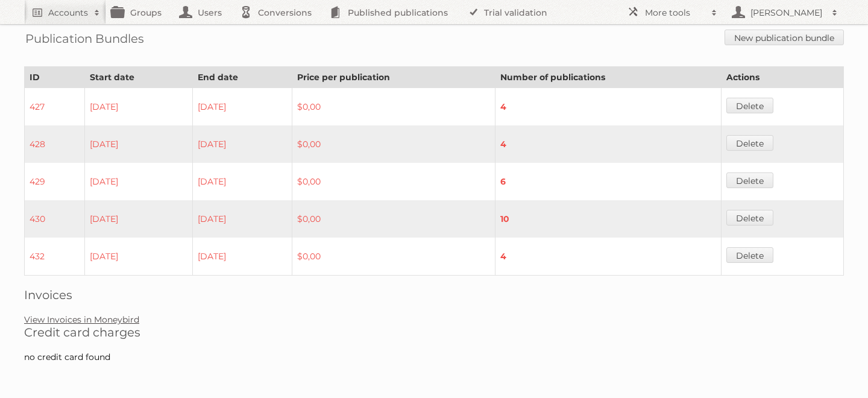  What do you see at coordinates (503, 182) in the screenshot?
I see `strong: 6` at bounding box center [503, 182].